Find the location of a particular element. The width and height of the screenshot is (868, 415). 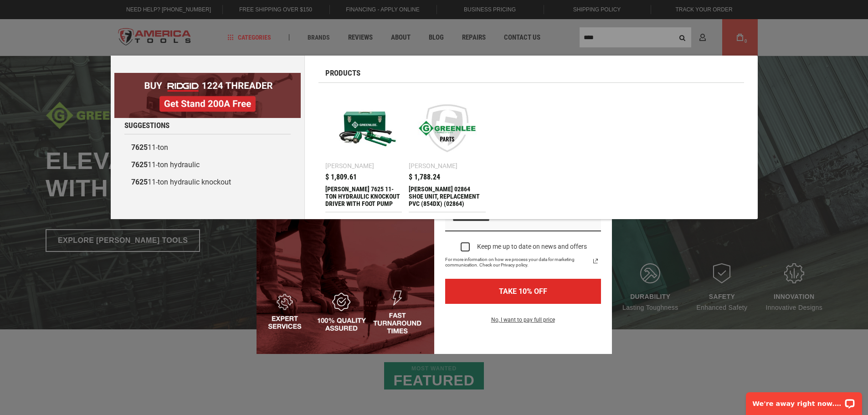

div: Keep me up to date on news and offers is located at coordinates (532, 247).